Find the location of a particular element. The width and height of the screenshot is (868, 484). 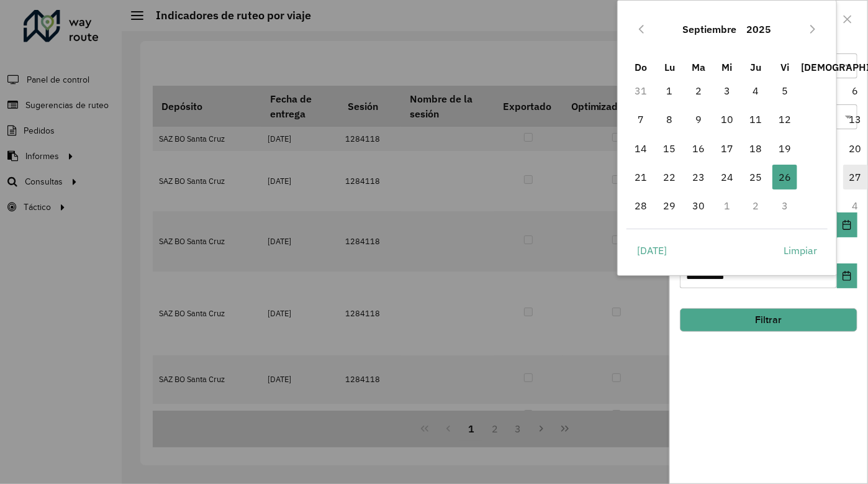

span: 15 is located at coordinates (670, 149).